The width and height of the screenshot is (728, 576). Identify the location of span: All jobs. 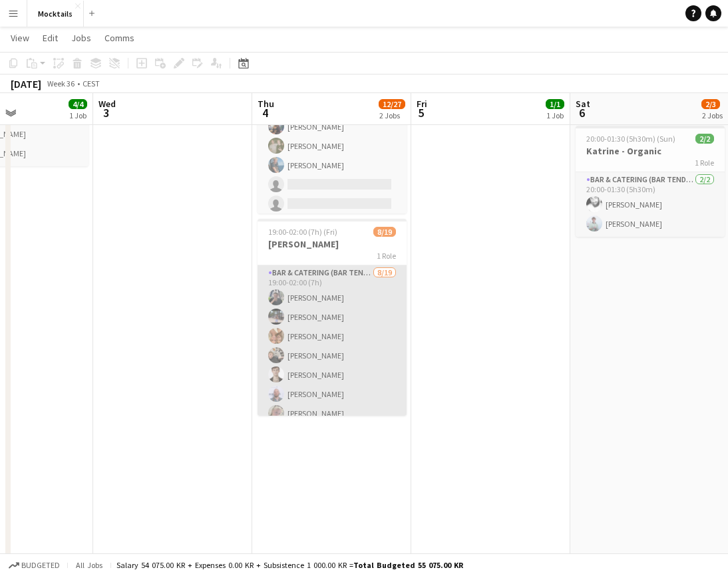
(89, 565).